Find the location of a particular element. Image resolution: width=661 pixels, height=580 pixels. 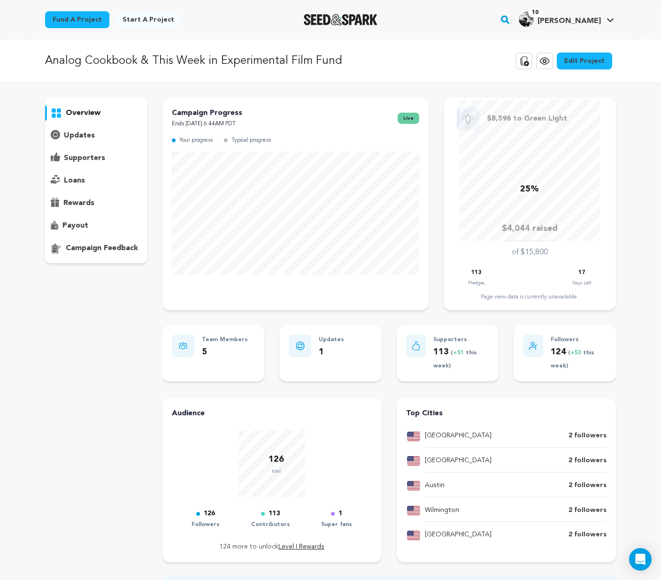

p: 5 is located at coordinates (225, 352).